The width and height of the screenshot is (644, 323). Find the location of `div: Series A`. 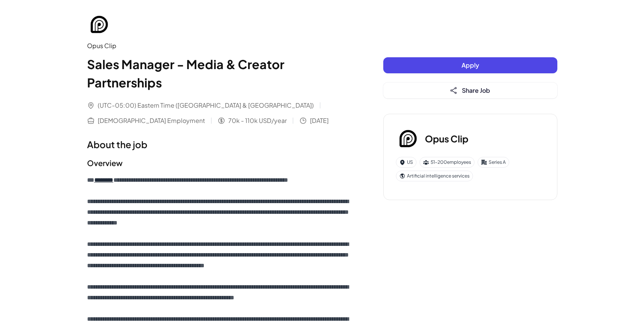

div: Series A is located at coordinates (493, 162).